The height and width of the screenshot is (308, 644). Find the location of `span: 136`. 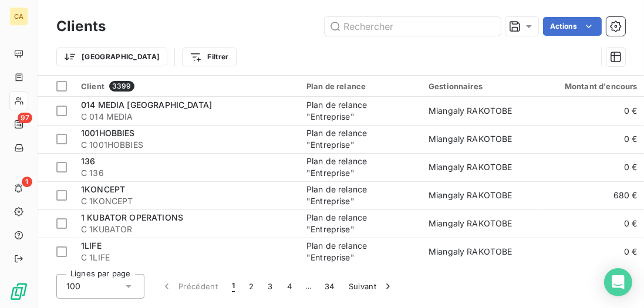

span: 136 is located at coordinates (88, 161).